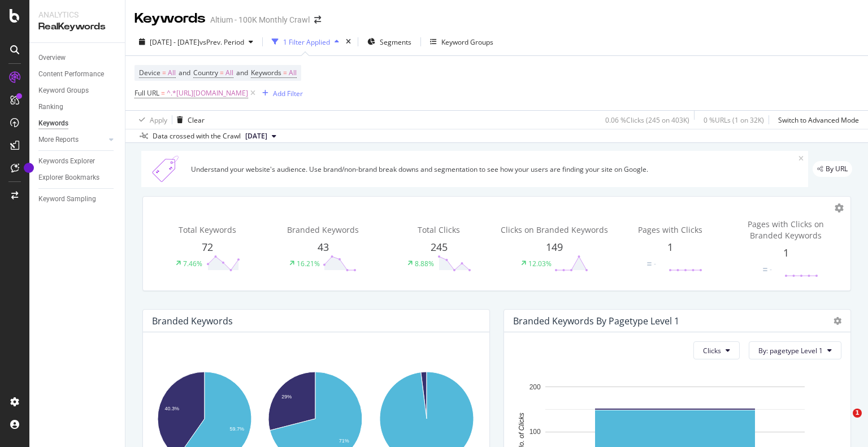 The image size is (868, 447). I want to click on a: Keywords Explorer, so click(77, 161).